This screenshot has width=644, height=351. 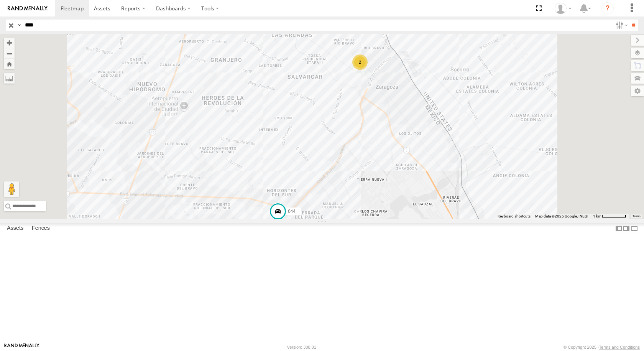 What do you see at coordinates (15, 229) in the screenshot?
I see `label: Assets` at bounding box center [15, 229].